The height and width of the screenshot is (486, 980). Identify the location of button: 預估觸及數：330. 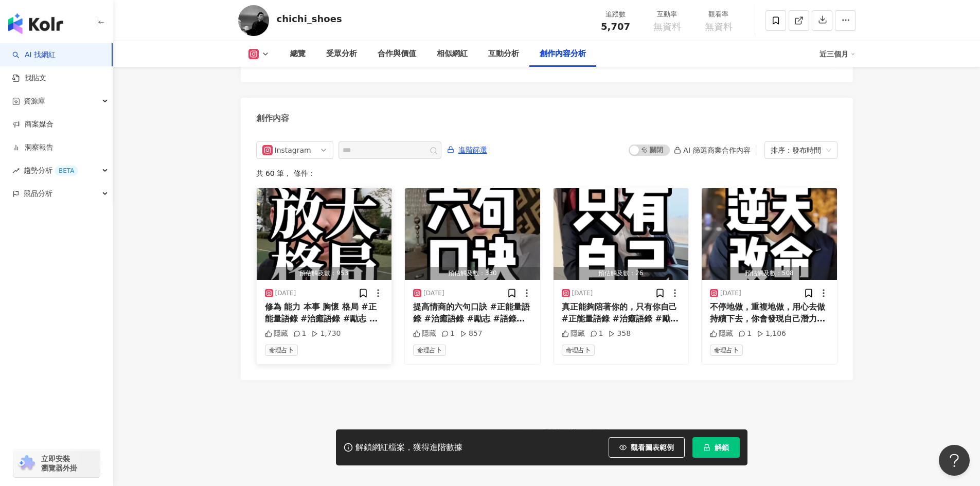
(472, 234).